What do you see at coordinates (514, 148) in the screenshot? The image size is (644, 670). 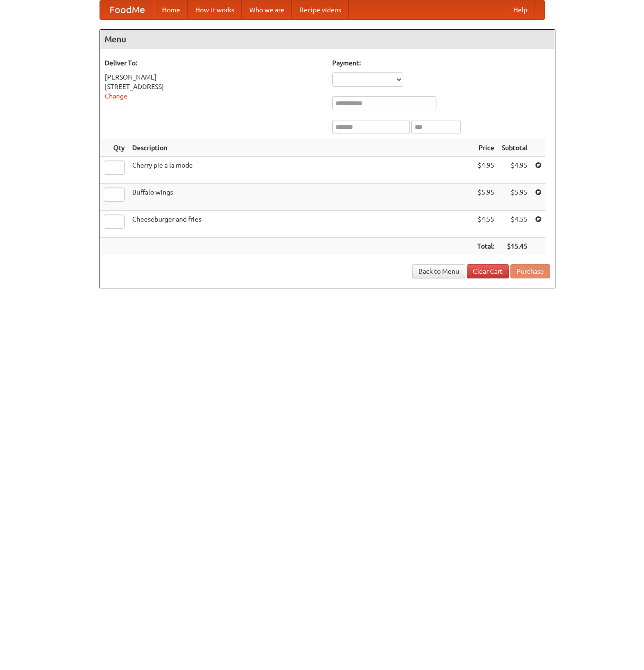 I see `th: Subtotal` at bounding box center [514, 148].